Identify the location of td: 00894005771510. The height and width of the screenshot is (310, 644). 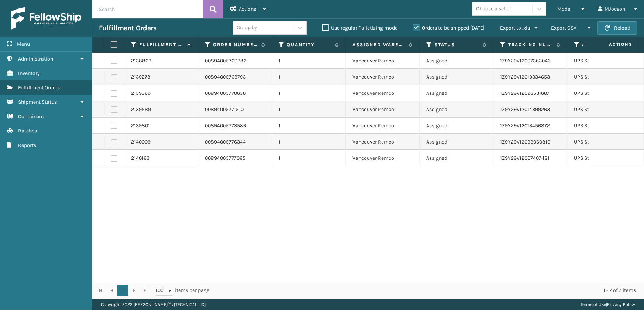
(235, 110).